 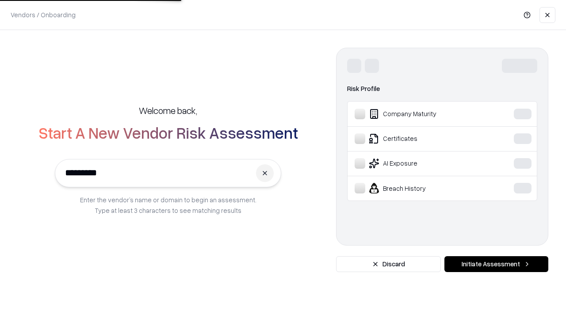 I want to click on p: Enter the vendor’s name or domain to begin an assessment. Type at least 3 characters to see match..., so click(x=168, y=205).